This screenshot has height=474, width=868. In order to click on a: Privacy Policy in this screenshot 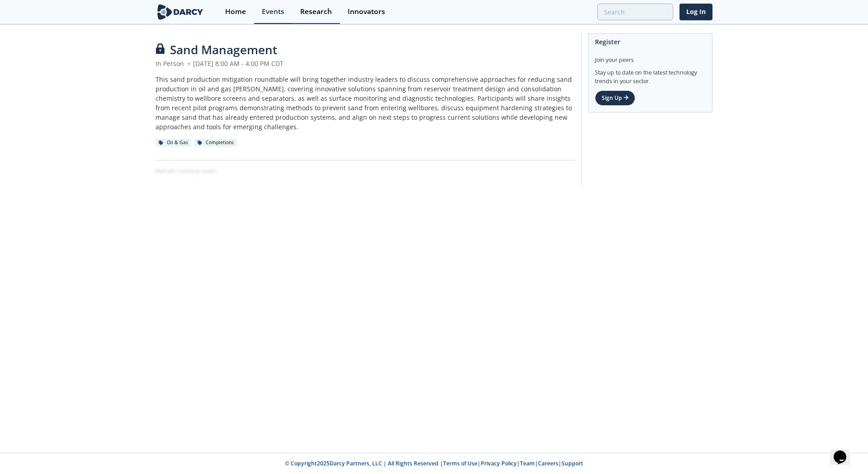, I will do `click(499, 464)`.